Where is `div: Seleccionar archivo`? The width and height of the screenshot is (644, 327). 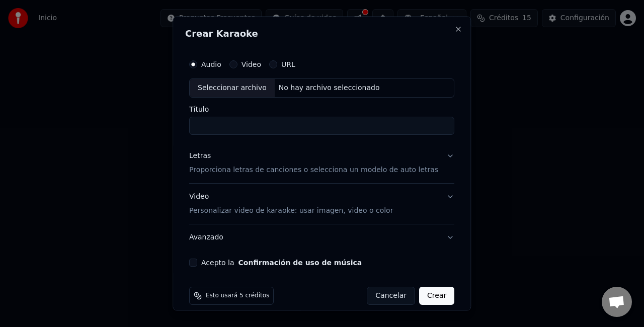 div: Seleccionar archivo is located at coordinates (232, 88).